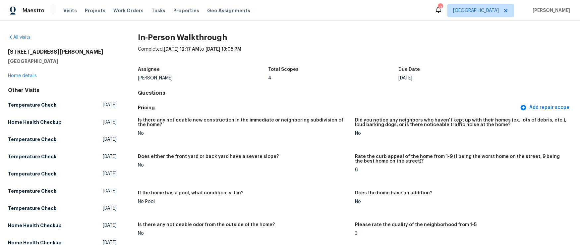 The height and width of the screenshot is (245, 580). What do you see at coordinates (416, 225) in the screenshot?
I see `h5: Please rate the quality of the neighborhood from 1-5` at bounding box center [416, 225].